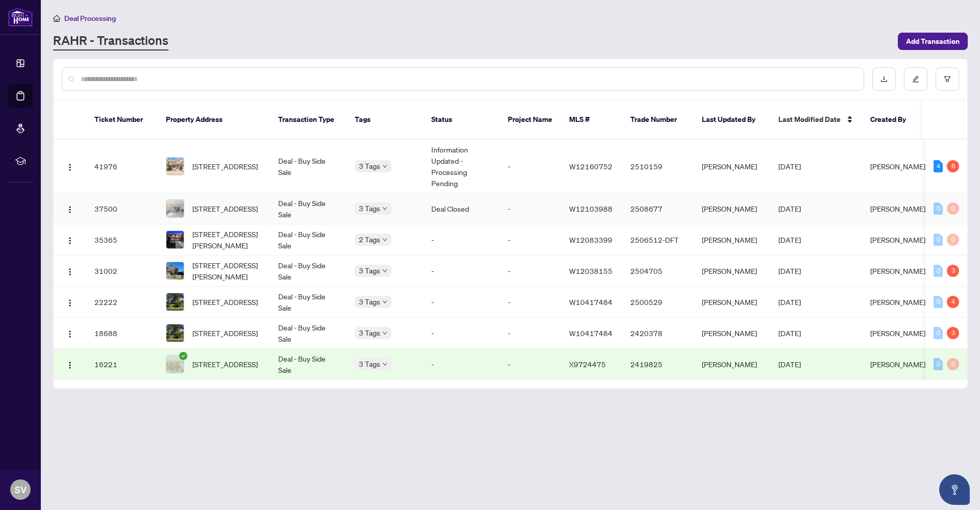  I want to click on th: Transaction Type, so click(308, 120).